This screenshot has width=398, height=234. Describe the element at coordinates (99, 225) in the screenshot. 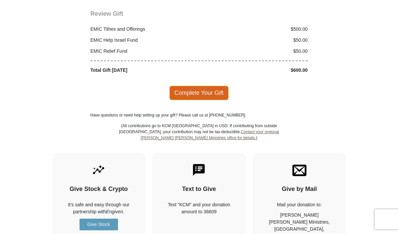

I see `a: Give Stock` at that location.